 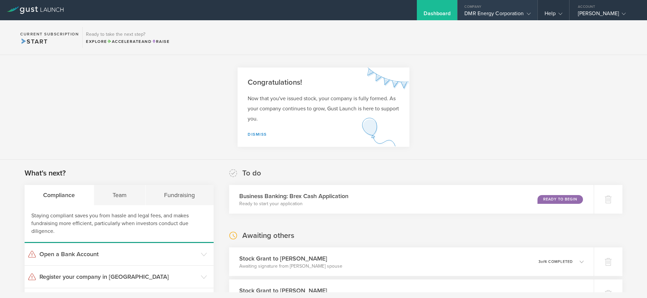 I want to click on p: Now that you've issued stock, your company is fully formed. As your company continues to grow, Gu..., so click(x=324, y=109).